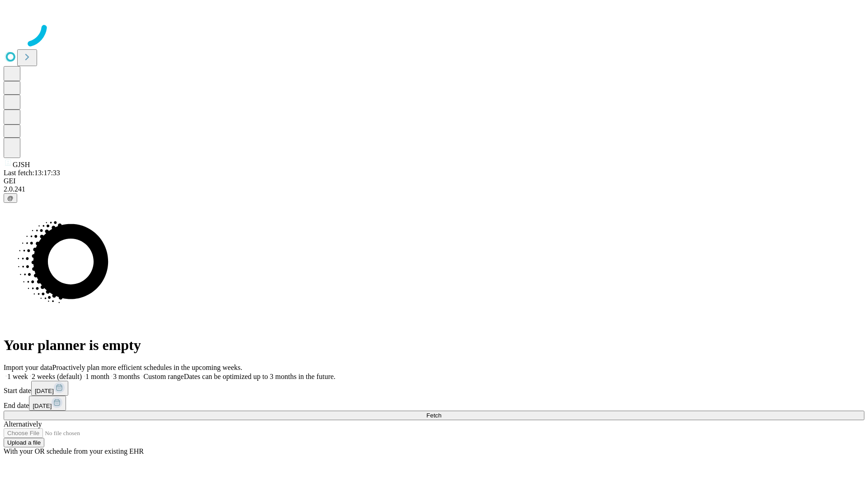 Image resolution: width=868 pixels, height=489 pixels. I want to click on span: Last fetch: 13:17:33, so click(32, 173).